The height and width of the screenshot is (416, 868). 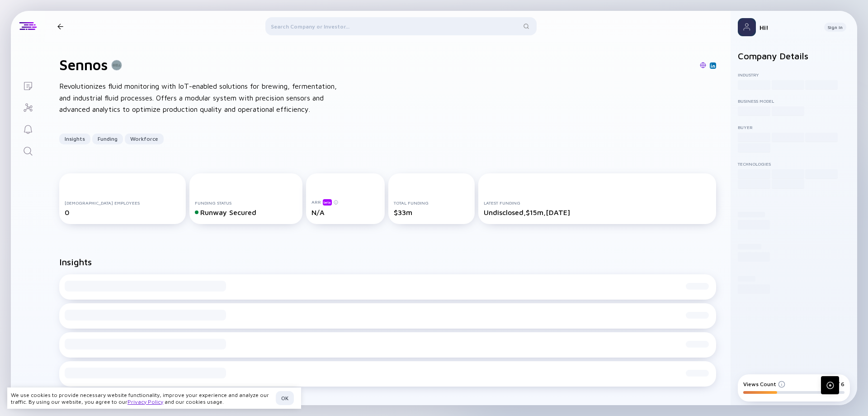 What do you see at coordinates (27, 150) in the screenshot?
I see `a: Search` at bounding box center [27, 150].